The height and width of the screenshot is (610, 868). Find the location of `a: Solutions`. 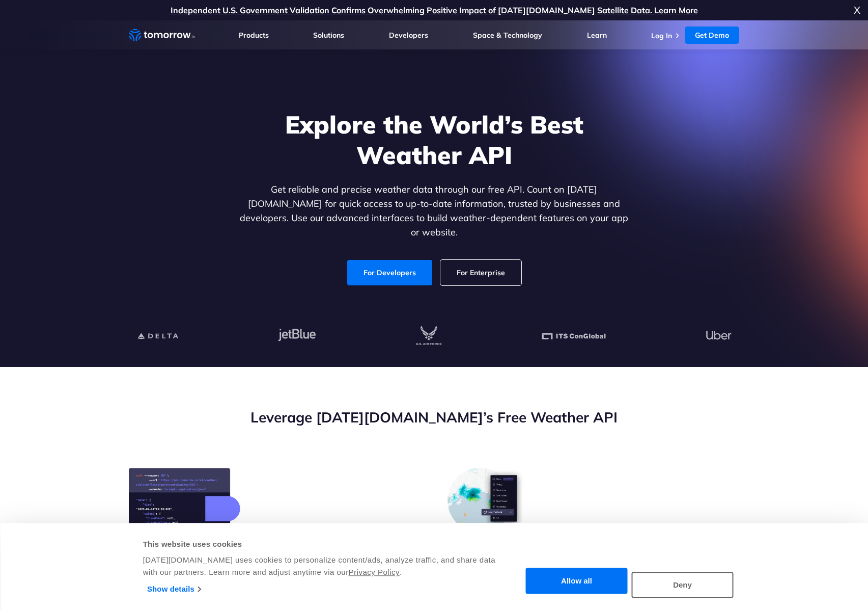

a: Solutions is located at coordinates (328, 35).